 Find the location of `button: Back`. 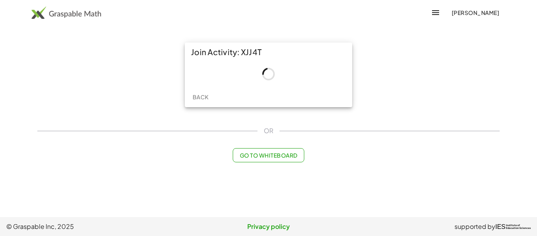

button: Back is located at coordinates (201, 97).